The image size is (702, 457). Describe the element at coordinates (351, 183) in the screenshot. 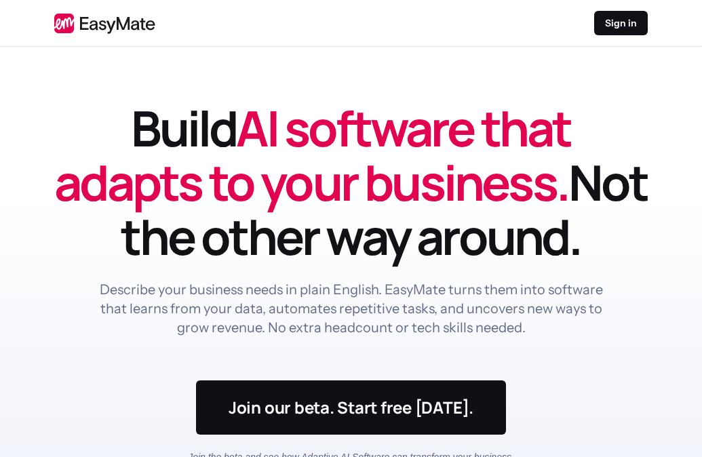

I see `h1: Build Not the other way around.` at that location.